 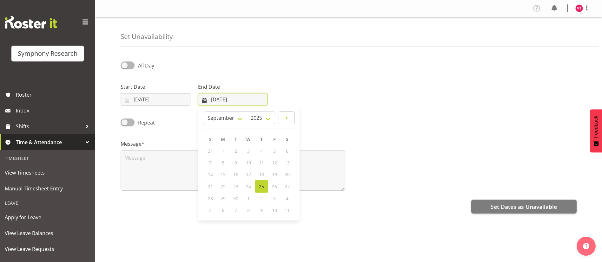 I want to click on h4: Set Unavailability, so click(x=147, y=36).